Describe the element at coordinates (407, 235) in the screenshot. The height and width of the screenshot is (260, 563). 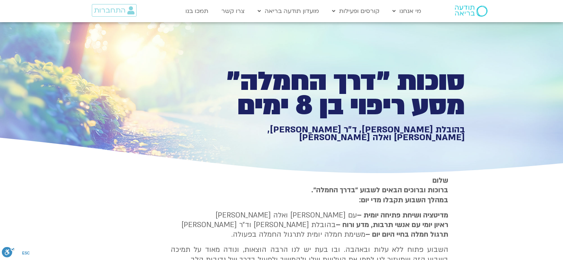
I see `b: תרגול חמלה בחיי היום יום –` at that location.